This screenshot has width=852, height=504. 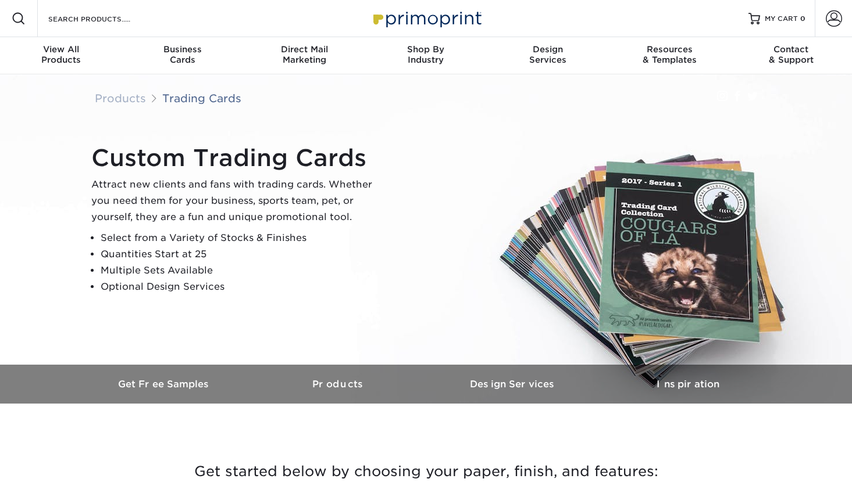 What do you see at coordinates (426, 56) in the screenshot?
I see `a: Shop ByIndustry` at bounding box center [426, 56].